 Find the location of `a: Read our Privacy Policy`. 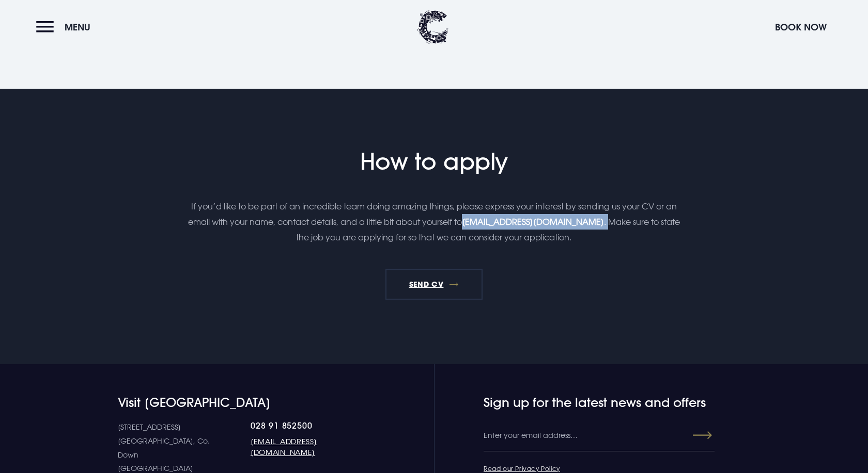

a: Read our Privacy Policy is located at coordinates (522, 468).